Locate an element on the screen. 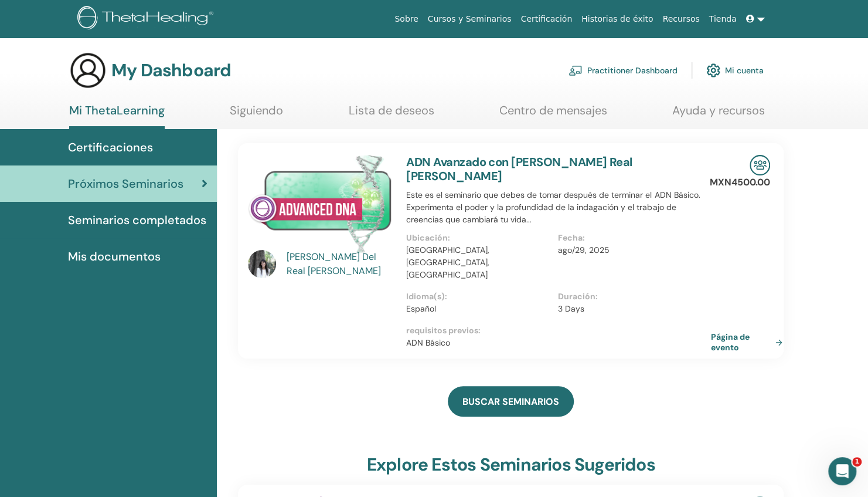 The height and width of the screenshot is (497, 868). img: logo.png is located at coordinates (147, 19).